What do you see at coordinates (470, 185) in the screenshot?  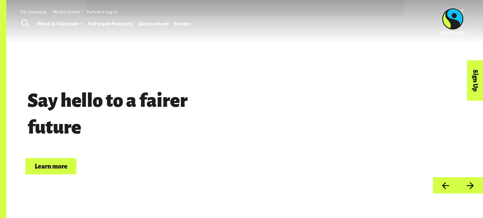 I see `button: Next` at bounding box center [470, 185].